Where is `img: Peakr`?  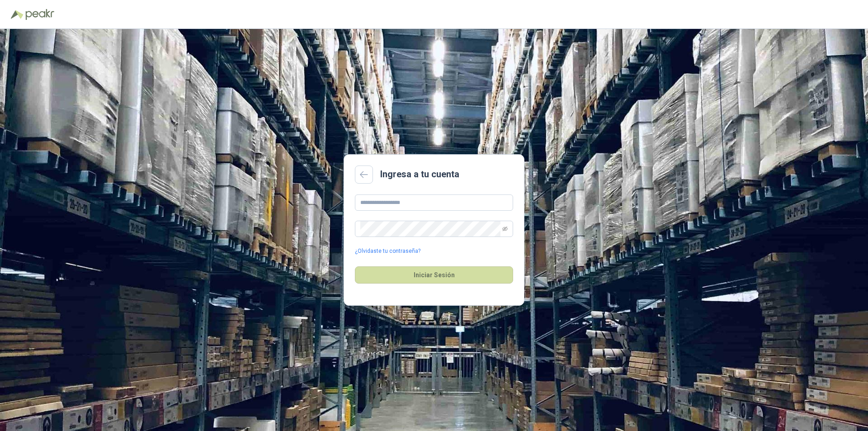 img: Peakr is located at coordinates (40, 14).